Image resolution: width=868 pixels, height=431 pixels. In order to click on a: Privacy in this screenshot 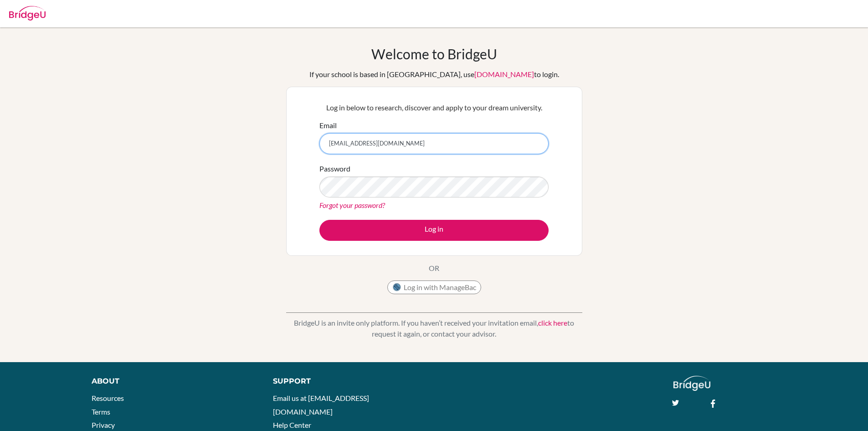, I will do `click(103, 424)`.